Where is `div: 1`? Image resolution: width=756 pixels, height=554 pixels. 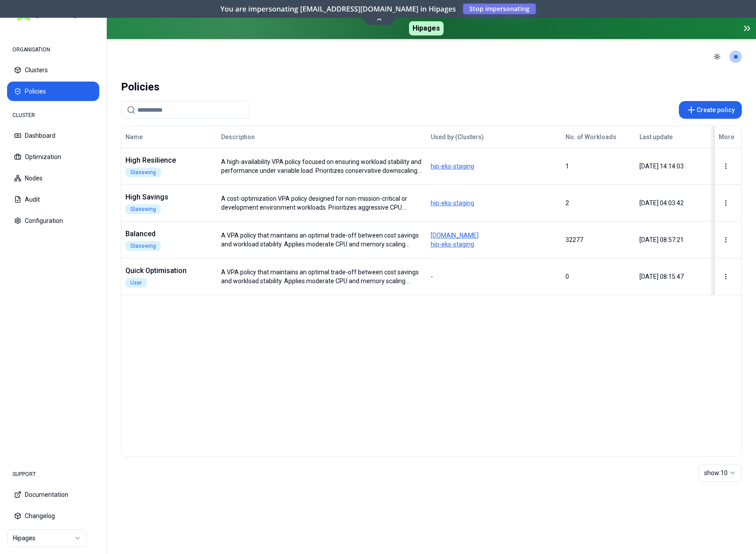
div: 1 is located at coordinates (598, 167).